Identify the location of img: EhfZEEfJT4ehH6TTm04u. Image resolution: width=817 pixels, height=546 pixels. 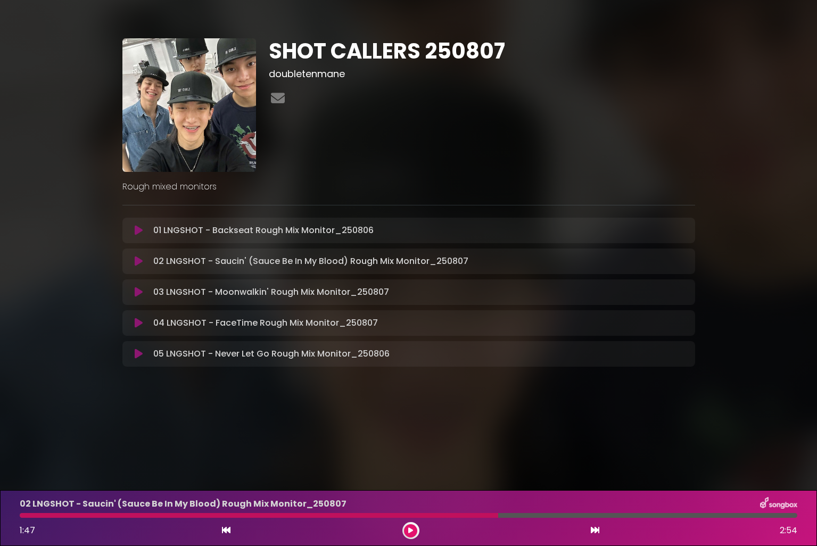
(189, 105).